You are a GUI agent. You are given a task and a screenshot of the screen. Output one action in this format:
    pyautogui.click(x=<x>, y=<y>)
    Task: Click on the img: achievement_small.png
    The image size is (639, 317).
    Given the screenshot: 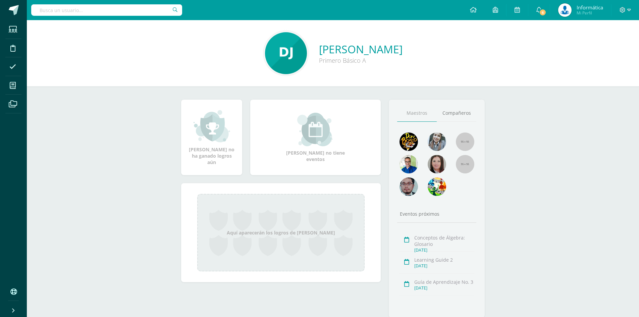 What is the action you would take?
    pyautogui.click(x=212, y=126)
    